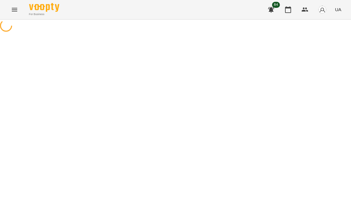  I want to click on span: UA, so click(338, 9).